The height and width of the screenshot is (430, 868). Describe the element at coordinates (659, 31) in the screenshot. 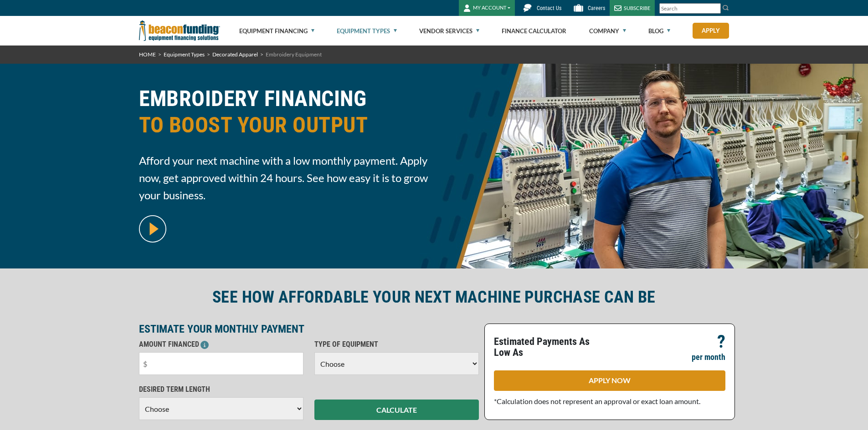

I see `a: Blog` at that location.